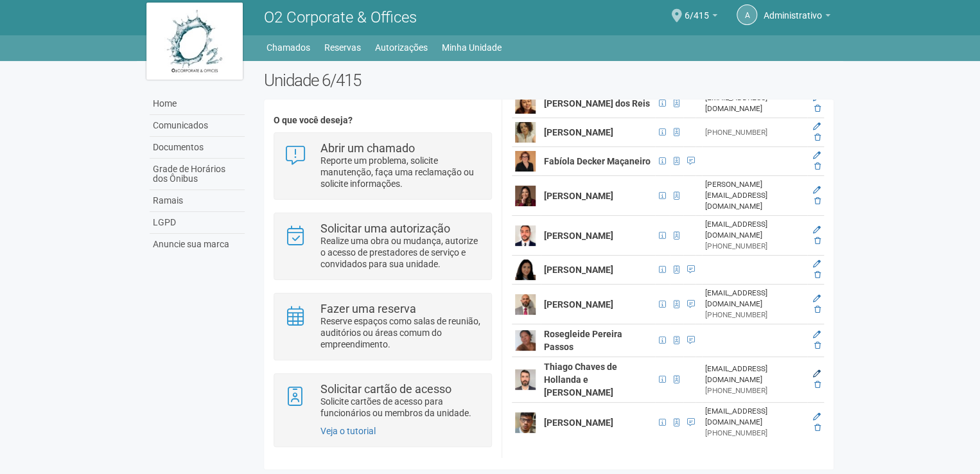 The width and height of the screenshot is (980, 474). What do you see at coordinates (401, 253) in the screenshot?
I see `p: Realize uma obra ou mudança, autorize o acesso de prestadores de serviço e convidados para sua un...` at bounding box center [401, 253].